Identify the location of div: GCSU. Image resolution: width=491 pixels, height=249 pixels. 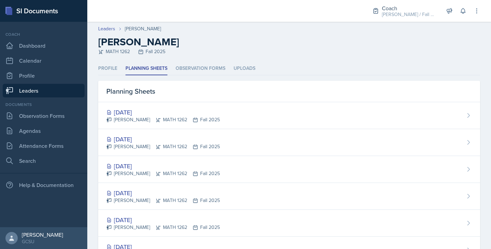
(42, 242).